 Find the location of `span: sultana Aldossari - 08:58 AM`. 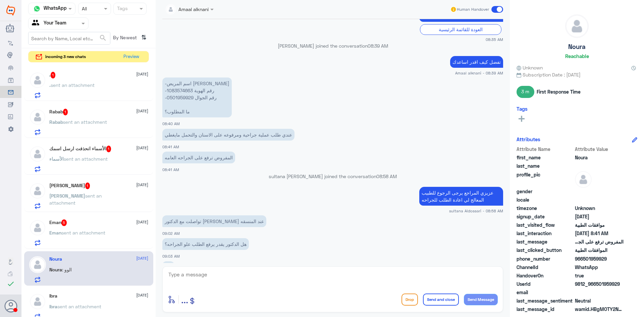

span: sultana Aldossari - 08:58 AM is located at coordinates (476, 210).